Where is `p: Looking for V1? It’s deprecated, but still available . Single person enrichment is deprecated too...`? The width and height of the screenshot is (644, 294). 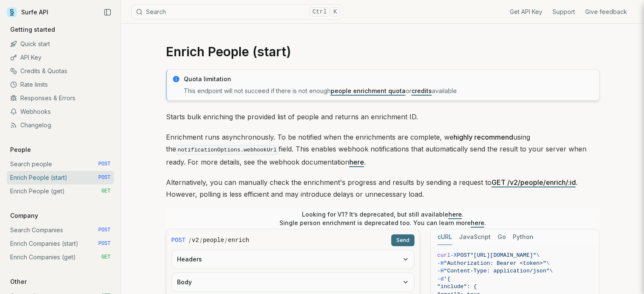
p: Looking for V1? It’s deprecated, but still available . Single person enrichment is deprecated too... is located at coordinates (383, 219).